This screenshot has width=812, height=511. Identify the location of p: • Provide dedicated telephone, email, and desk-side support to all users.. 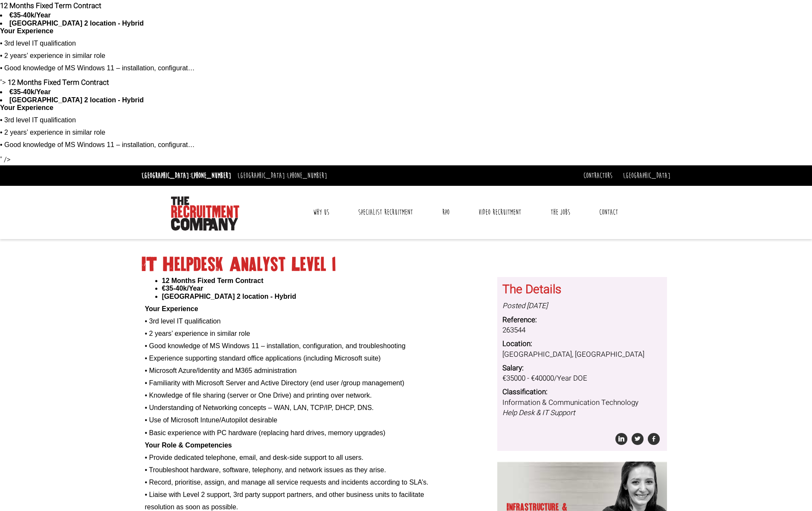
(318, 458).